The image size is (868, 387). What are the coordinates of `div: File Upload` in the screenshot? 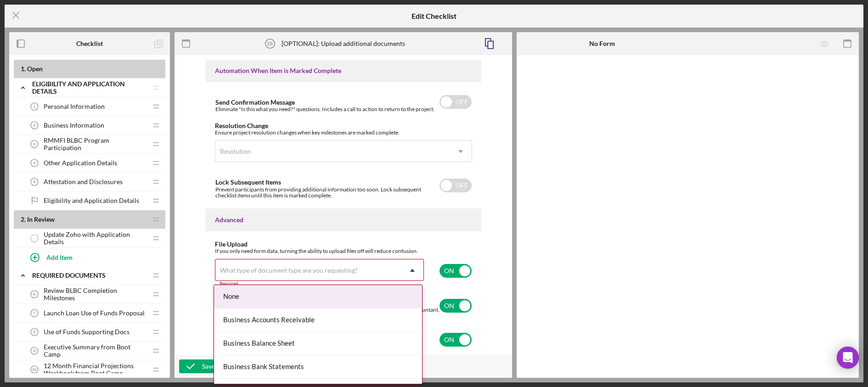 It's located at (343, 244).